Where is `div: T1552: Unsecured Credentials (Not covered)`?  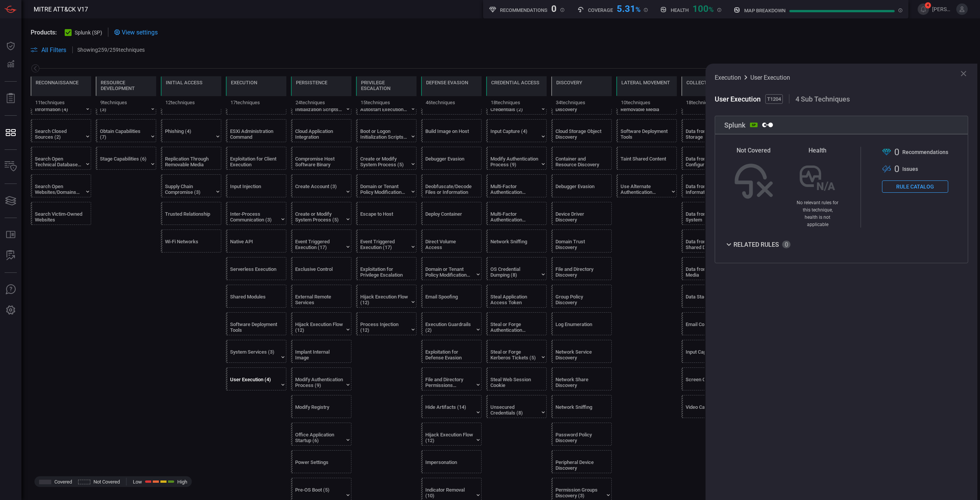 div: T1552: Unsecured Credentials (Not covered) is located at coordinates (517, 407).